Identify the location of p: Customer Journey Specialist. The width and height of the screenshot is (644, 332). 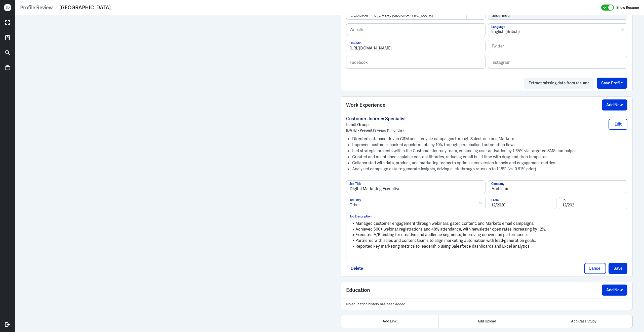
(376, 119).